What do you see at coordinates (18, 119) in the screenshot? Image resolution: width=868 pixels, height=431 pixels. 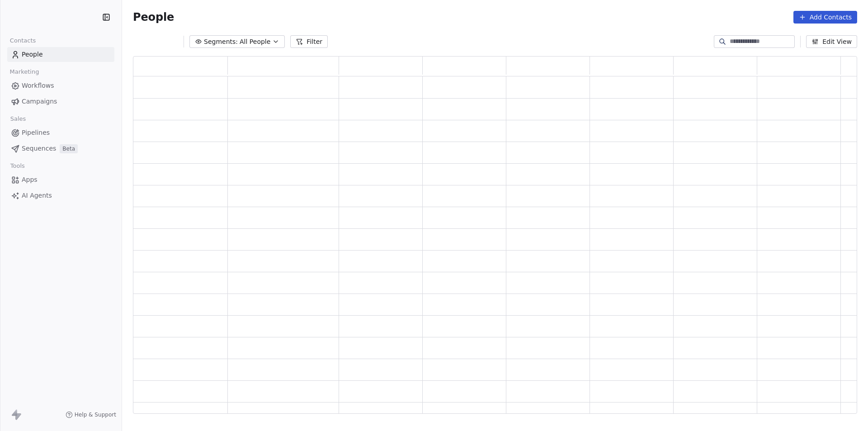 I see `span: Sales` at bounding box center [18, 119].